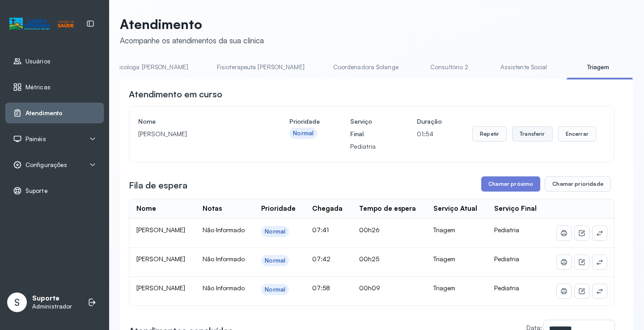 This screenshot has width=644, height=330. I want to click on a: Triagem, so click(598, 67).